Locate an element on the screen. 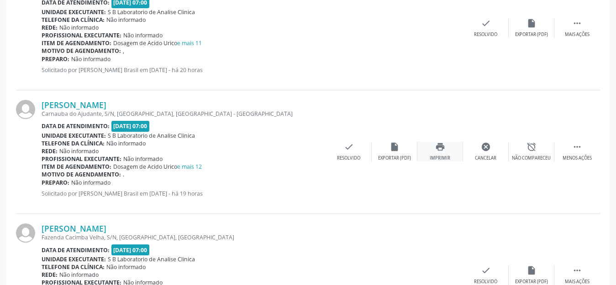  i: cancel is located at coordinates (486, 147).